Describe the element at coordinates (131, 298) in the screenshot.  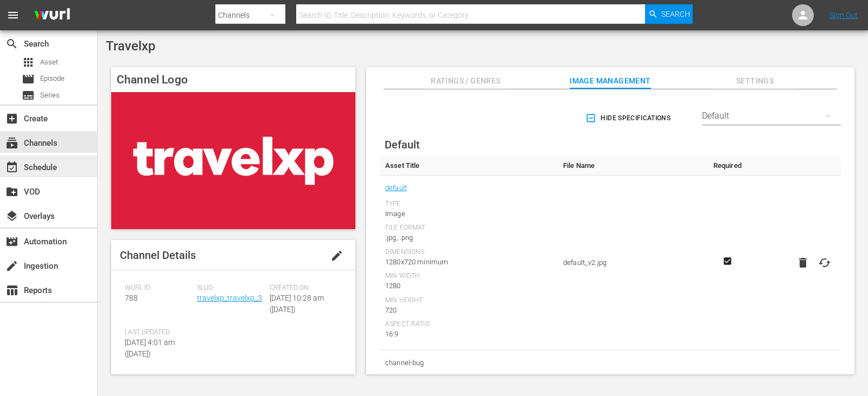
I see `span: 788` at that location.